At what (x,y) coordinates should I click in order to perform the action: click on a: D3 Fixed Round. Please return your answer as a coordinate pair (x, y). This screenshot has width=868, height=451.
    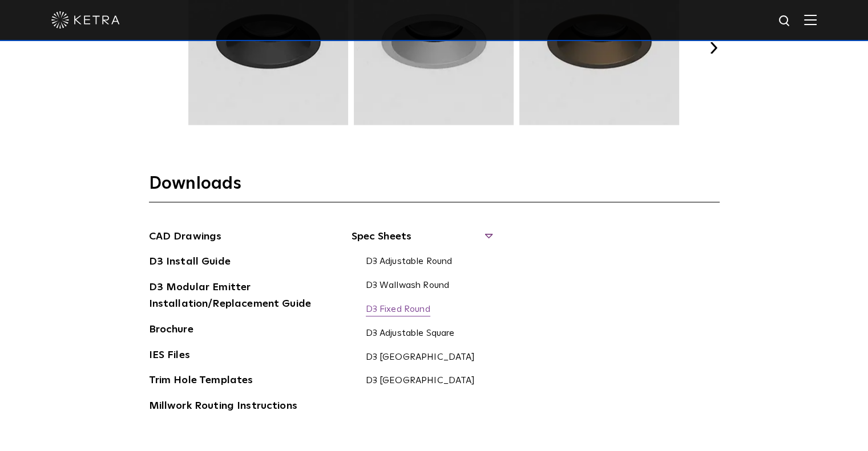
    Looking at the image, I should click on (398, 310).